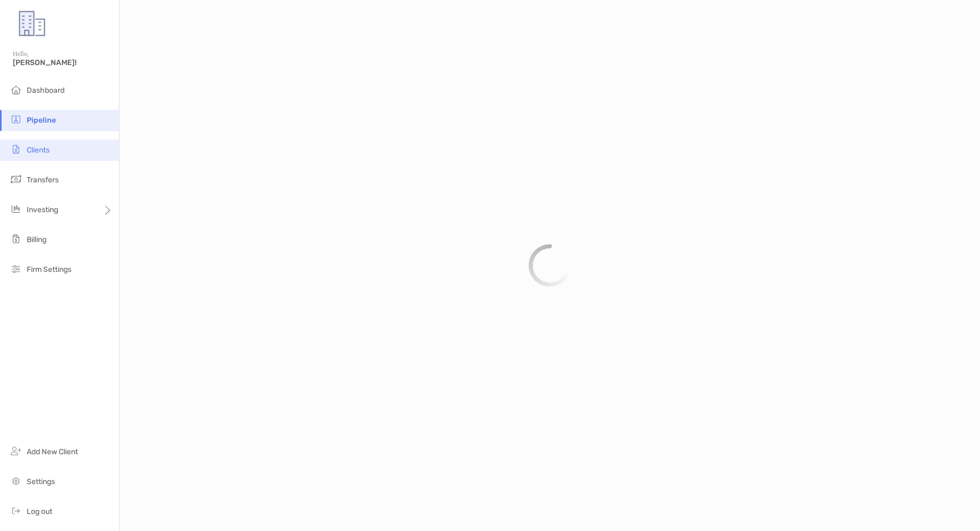  I want to click on img: add_new_client icon, so click(16, 452).